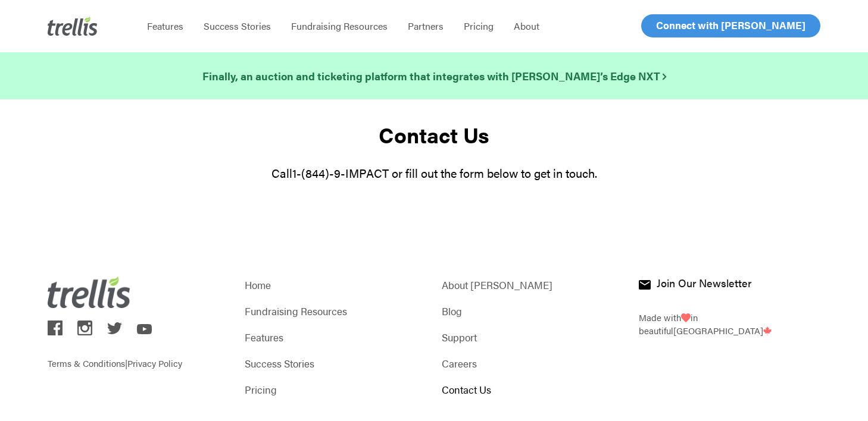 This screenshot has width=868, height=421. Describe the element at coordinates (144, 330) in the screenshot. I see `img: trellis on youtube` at that location.